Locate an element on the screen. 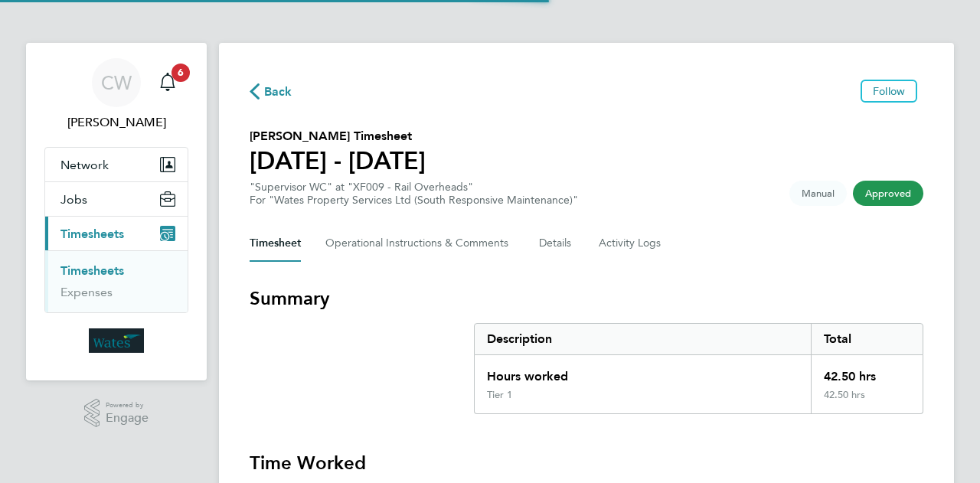 The width and height of the screenshot is (980, 483). a: 6 is located at coordinates (167, 83).